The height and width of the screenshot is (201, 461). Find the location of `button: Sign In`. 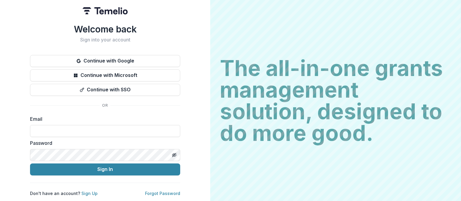

button: Sign In is located at coordinates (105, 169).